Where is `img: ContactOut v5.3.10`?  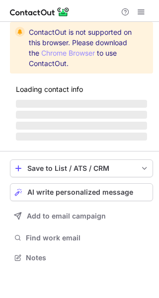
img: ContactOut v5.3.10 is located at coordinates (40, 12).